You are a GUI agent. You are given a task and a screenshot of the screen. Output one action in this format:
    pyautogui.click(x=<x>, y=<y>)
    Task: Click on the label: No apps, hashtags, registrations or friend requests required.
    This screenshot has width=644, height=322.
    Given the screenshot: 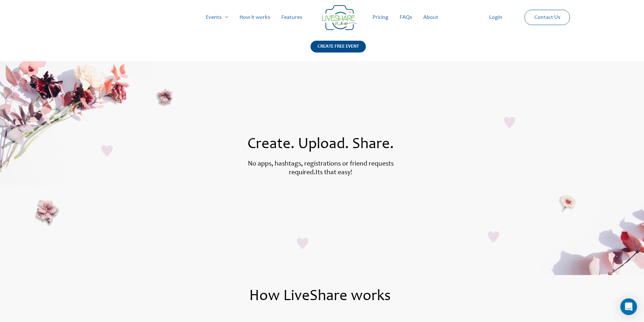 What is the action you would take?
    pyautogui.click(x=321, y=169)
    